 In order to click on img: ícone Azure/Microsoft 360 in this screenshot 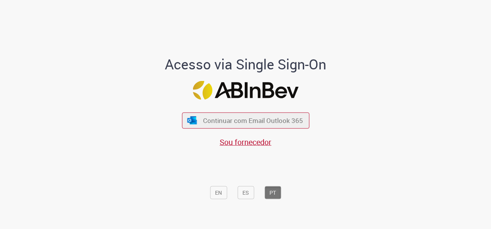, I will do `click(192, 120)`.